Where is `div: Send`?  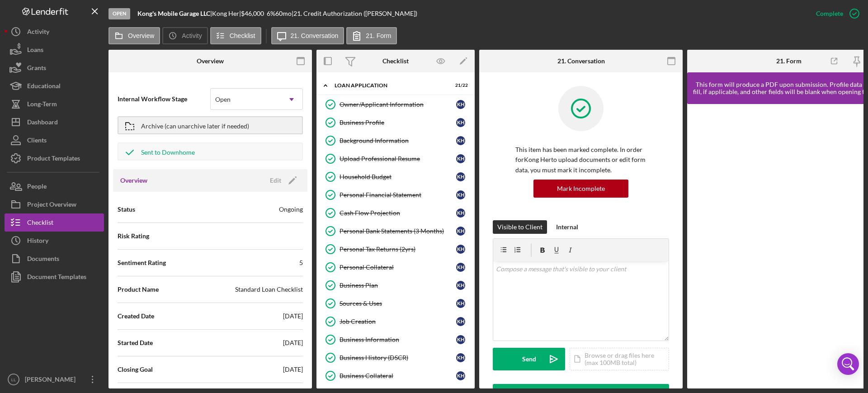
div: Send is located at coordinates (529, 359).